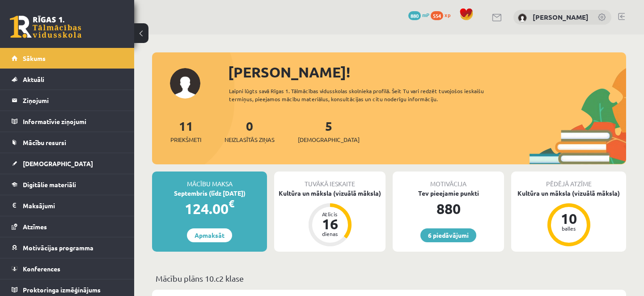  What do you see at coordinates (67, 142) in the screenshot?
I see `a: Mācību resursi` at bounding box center [67, 142].